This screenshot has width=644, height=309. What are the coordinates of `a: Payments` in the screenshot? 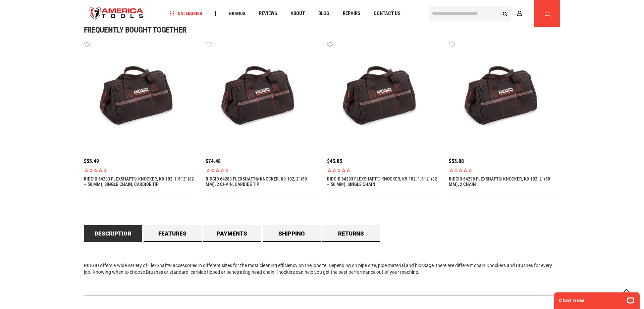 It's located at (232, 233).